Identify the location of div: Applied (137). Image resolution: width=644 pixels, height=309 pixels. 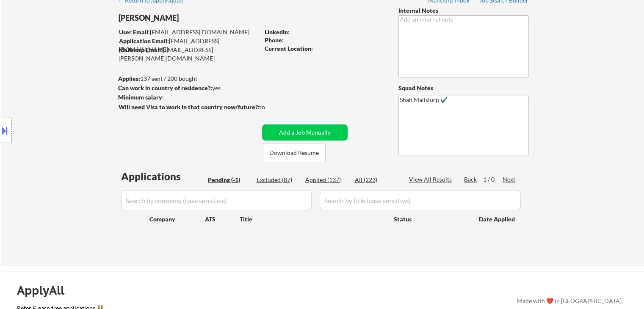
(327, 180).